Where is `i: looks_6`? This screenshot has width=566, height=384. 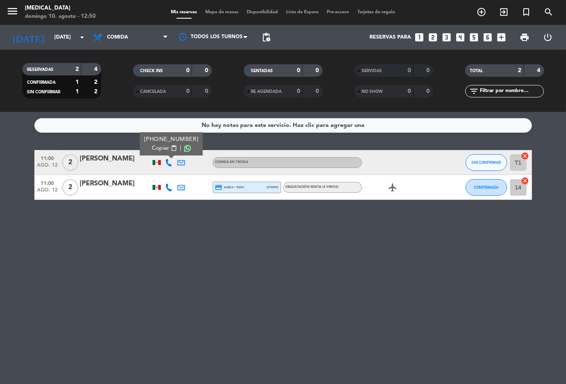
i: looks_6 is located at coordinates (488, 37).